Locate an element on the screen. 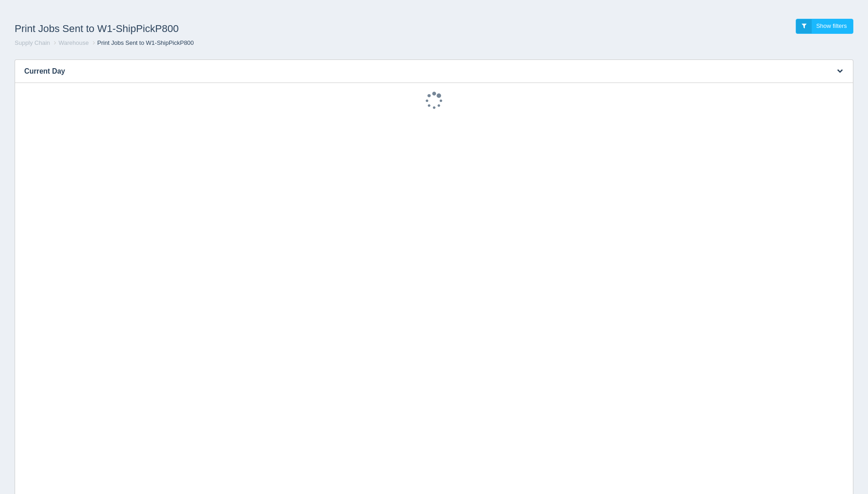 This screenshot has width=868, height=494. h1: Print Jobs Sent to W1-ShipPickP800 is located at coordinates (224, 29).